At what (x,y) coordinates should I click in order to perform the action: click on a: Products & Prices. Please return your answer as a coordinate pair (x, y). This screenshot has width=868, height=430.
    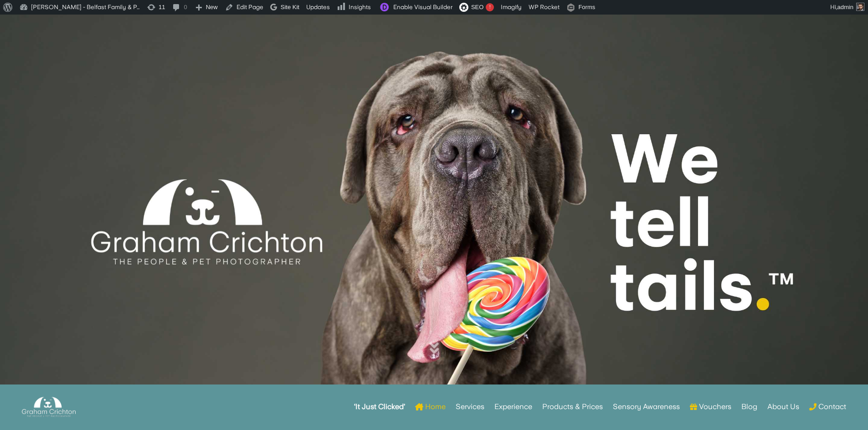
    Looking at the image, I should click on (573, 407).